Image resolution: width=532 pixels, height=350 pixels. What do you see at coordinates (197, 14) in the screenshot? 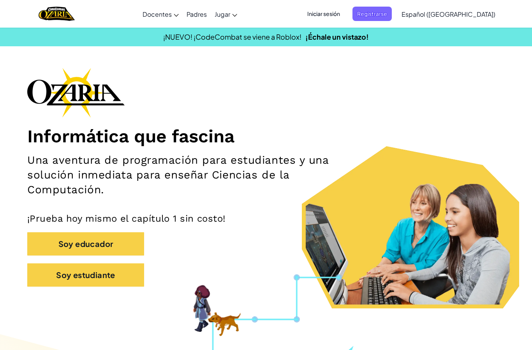
I see `a: Padres` at bounding box center [197, 14].